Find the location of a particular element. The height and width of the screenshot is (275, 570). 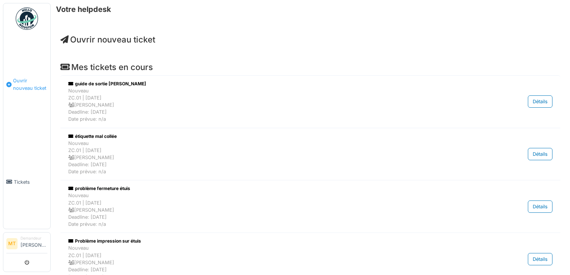

div: Problème impression sur étuis is located at coordinates (272, 241).